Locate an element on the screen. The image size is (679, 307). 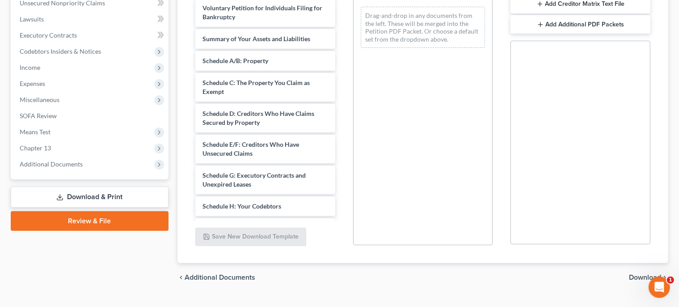
button: Add Additional PDF Packets is located at coordinates (581, 25).